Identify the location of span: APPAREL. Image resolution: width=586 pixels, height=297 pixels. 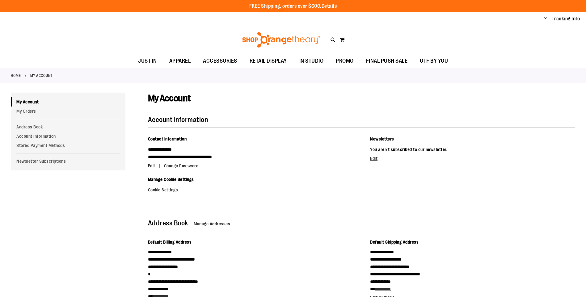
(180, 61).